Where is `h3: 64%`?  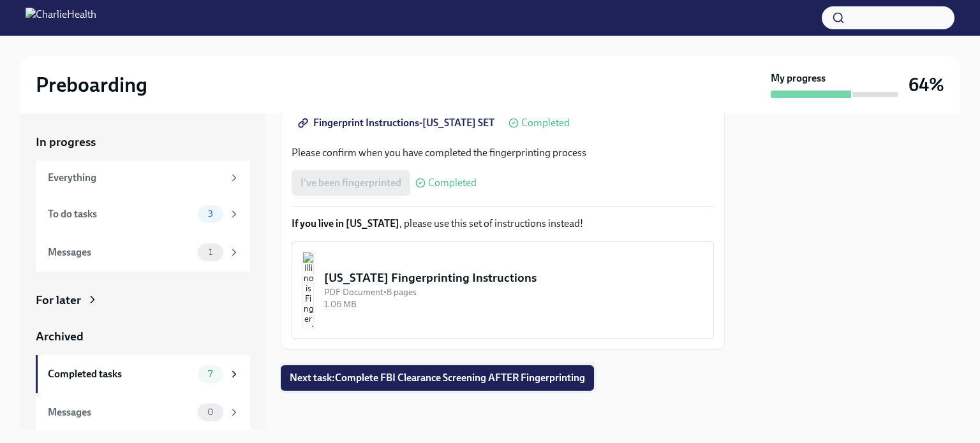 h3: 64% is located at coordinates (926, 85).